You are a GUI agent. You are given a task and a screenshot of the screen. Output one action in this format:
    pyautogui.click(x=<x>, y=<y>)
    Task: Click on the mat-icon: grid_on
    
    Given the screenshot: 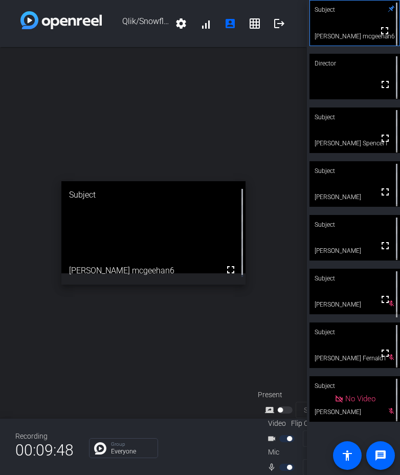 What is the action you would take?
    pyautogui.click(x=255, y=24)
    